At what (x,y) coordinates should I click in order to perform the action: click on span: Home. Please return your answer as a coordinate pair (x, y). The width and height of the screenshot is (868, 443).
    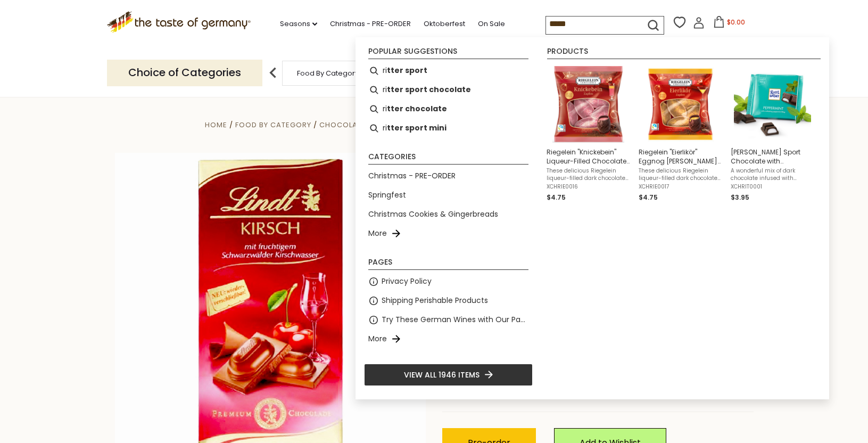
    Looking at the image, I should click on (216, 125).